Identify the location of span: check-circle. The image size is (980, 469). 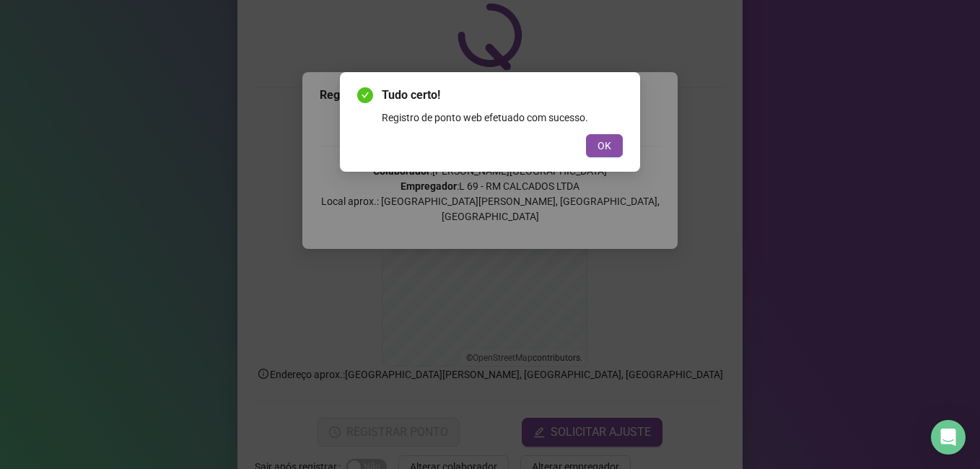
(365, 95).